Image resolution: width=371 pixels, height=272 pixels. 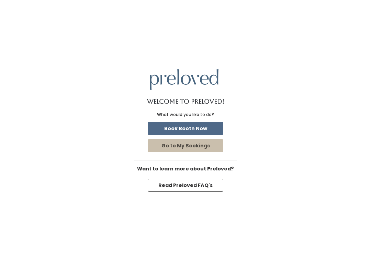 What do you see at coordinates (186, 128) in the screenshot?
I see `button: Book Booth Now` at bounding box center [186, 128].